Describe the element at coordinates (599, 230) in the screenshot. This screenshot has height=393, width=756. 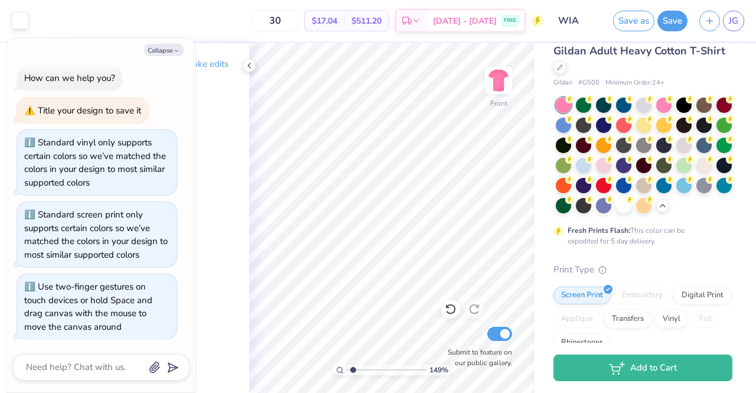
I see `strong: Fresh Prints Flash:` at that location.